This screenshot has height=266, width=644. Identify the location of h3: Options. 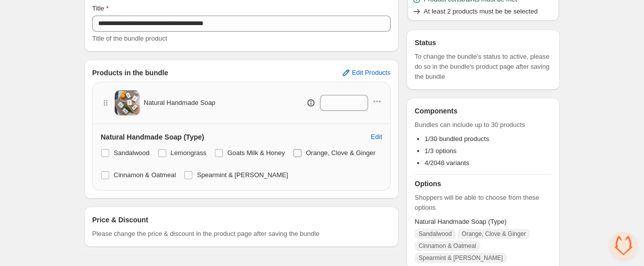
(483, 184).